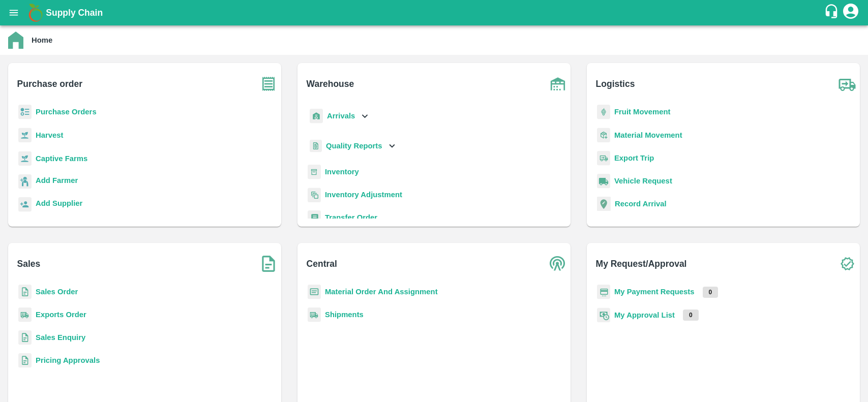 The height and width of the screenshot is (402, 868). Describe the element at coordinates (330, 84) in the screenshot. I see `b: Warehouse` at that location.